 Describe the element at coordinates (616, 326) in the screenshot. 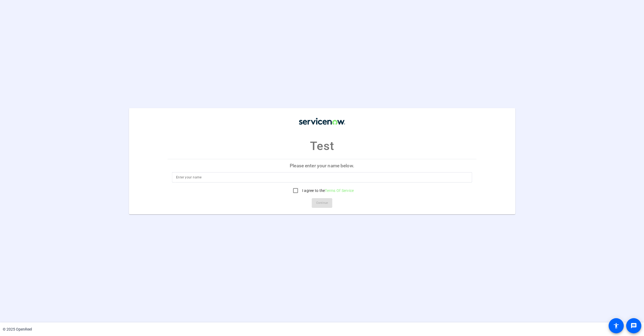

I see `mat-icon: accessibility` at that location.